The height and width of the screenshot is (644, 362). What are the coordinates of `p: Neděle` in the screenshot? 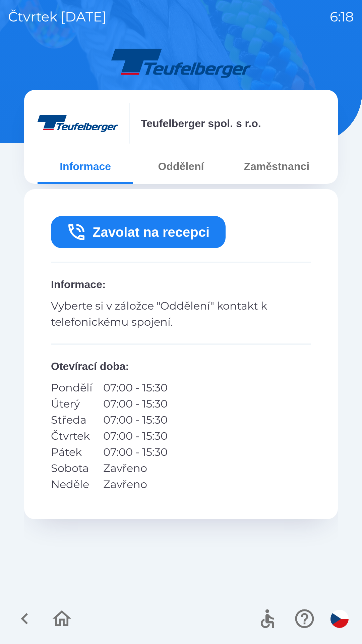 It's located at (71, 484).